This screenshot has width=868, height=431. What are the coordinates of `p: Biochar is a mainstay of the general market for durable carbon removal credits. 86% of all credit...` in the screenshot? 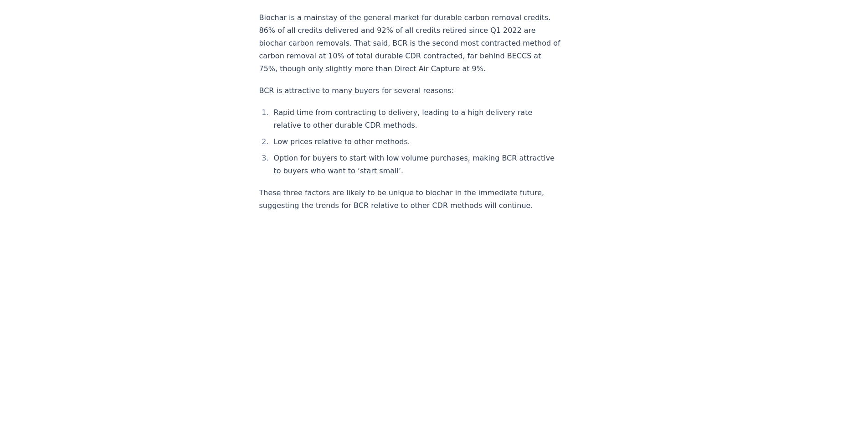 It's located at (410, 43).